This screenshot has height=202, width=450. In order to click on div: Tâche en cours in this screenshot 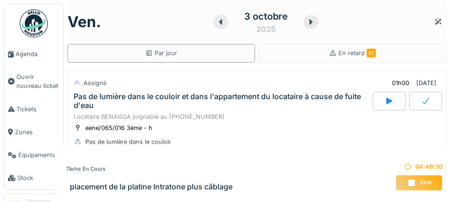, I will do `click(149, 169)`.